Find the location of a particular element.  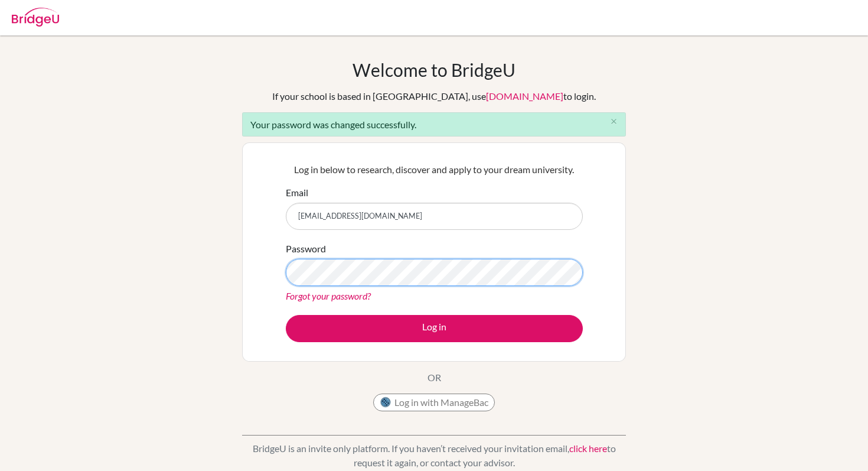

a: click here is located at coordinates (588, 448).